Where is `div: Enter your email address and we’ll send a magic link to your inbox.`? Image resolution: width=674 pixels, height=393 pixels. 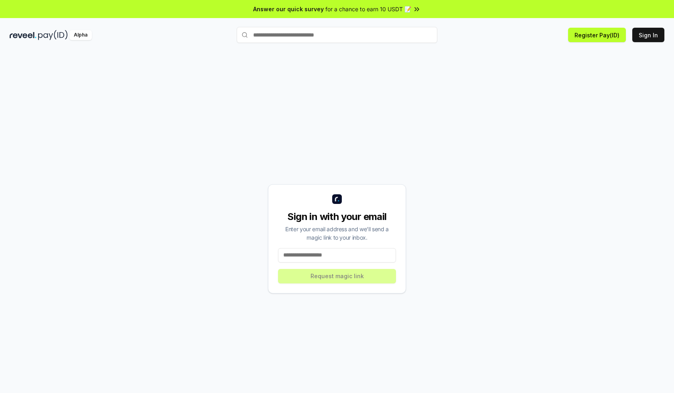
div: Enter your email address and we’ll send a magic link to your inbox. is located at coordinates (337, 233).